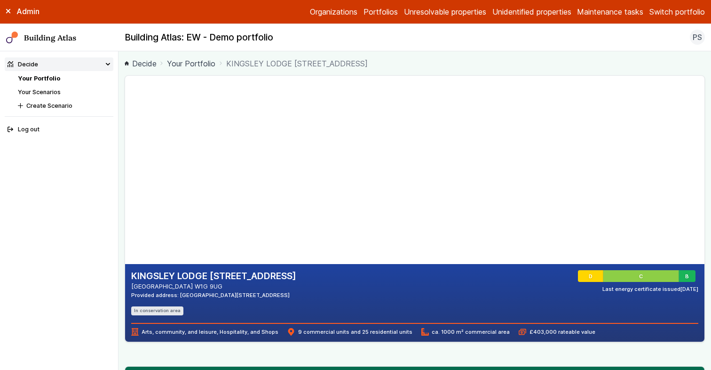 The image size is (711, 370). I want to click on a: Unresolvable properties, so click(445, 12).